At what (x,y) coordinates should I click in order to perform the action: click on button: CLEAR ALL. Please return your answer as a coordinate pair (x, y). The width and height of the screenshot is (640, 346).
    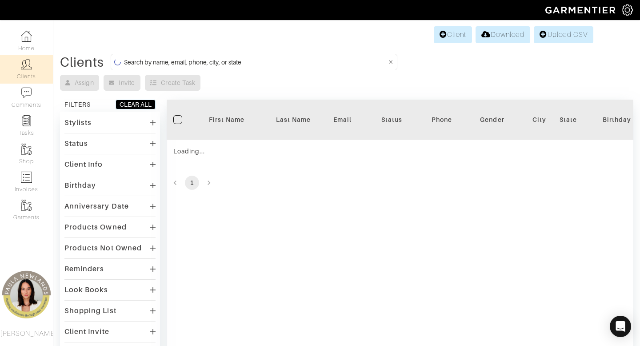
    Looking at the image, I should click on (136, 105).